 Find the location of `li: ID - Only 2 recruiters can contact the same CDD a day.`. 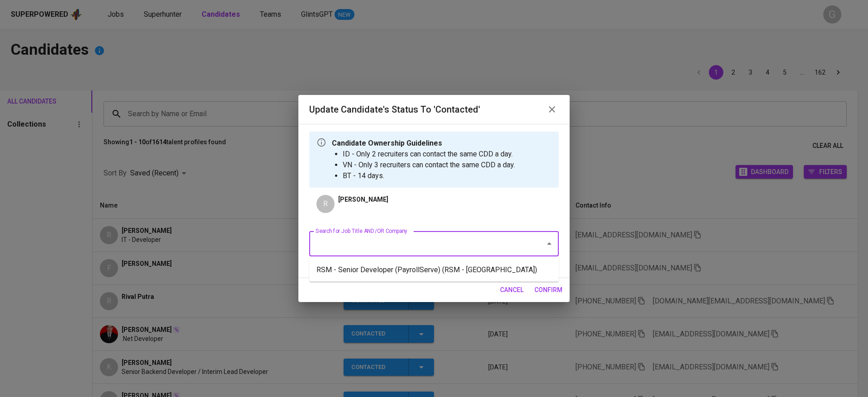

li: ID - Only 2 recruiters can contact the same CDD a day. is located at coordinates (429, 154).